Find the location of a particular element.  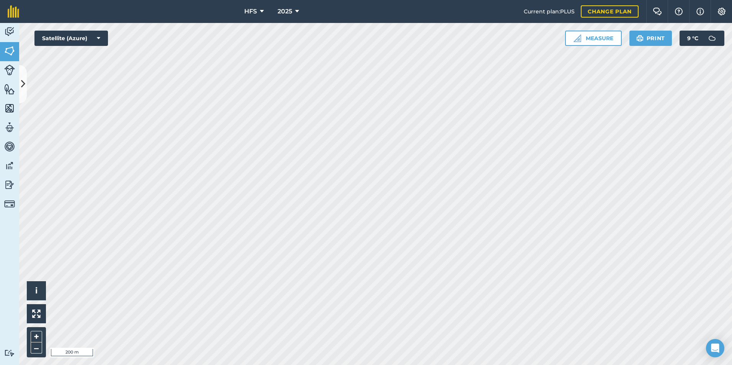

a: Change plan is located at coordinates (610, 11).